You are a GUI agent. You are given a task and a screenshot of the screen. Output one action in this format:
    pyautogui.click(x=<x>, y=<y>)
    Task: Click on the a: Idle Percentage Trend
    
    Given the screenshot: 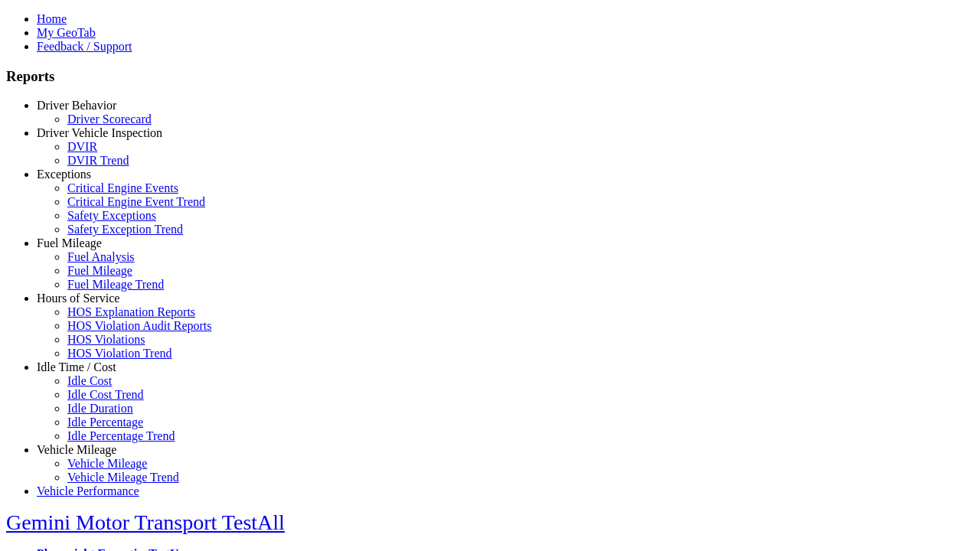 What is the action you would take?
    pyautogui.click(x=121, y=436)
    